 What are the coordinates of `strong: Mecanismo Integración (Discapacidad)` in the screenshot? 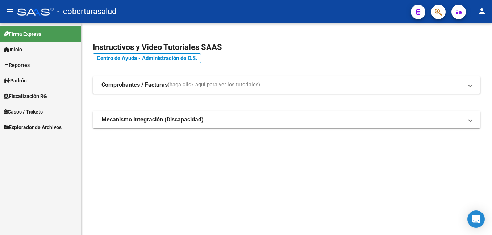 It's located at (152, 120).